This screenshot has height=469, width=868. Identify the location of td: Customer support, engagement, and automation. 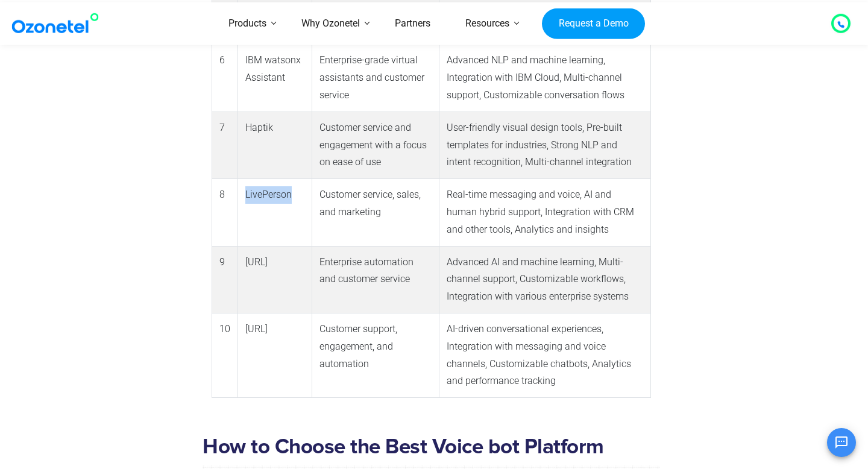
(375, 356).